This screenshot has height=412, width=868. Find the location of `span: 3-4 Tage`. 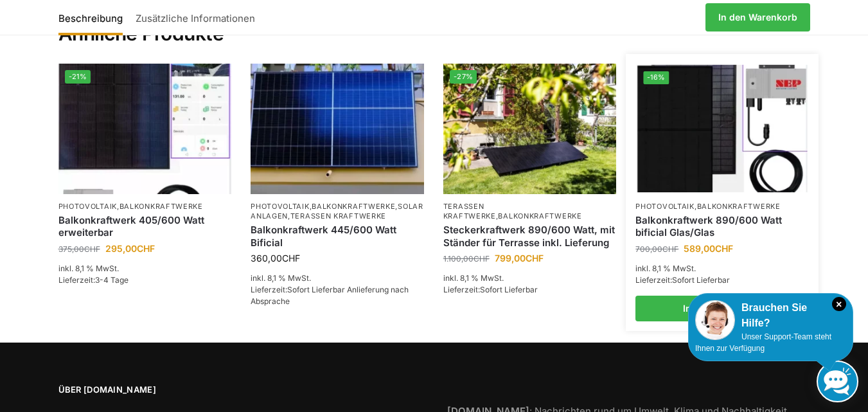

span: 3-4 Tage is located at coordinates (112, 280).